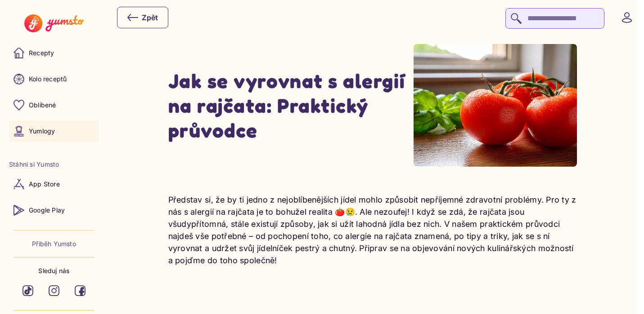 The width and height of the screenshot is (644, 314). What do you see at coordinates (42, 131) in the screenshot?
I see `p: Yumlogy` at bounding box center [42, 131].